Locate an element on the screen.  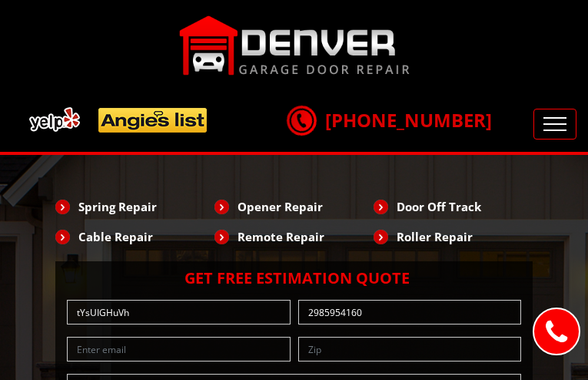
img: Denver.png is located at coordinates (294, 46).